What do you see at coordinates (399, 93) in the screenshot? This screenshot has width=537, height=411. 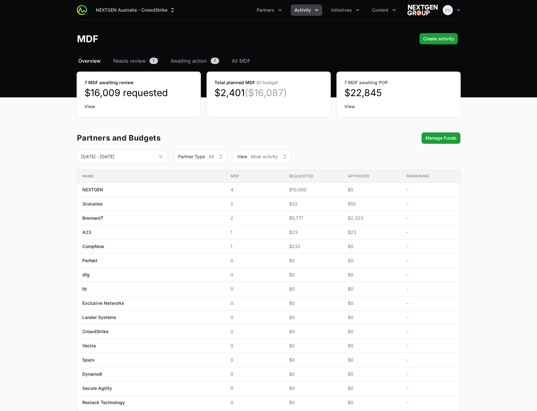 I see `dd: $22,845` at bounding box center [399, 93].